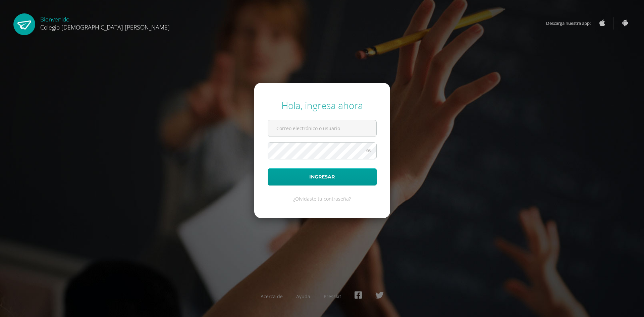  I want to click on a: Acerca de, so click(272, 296).